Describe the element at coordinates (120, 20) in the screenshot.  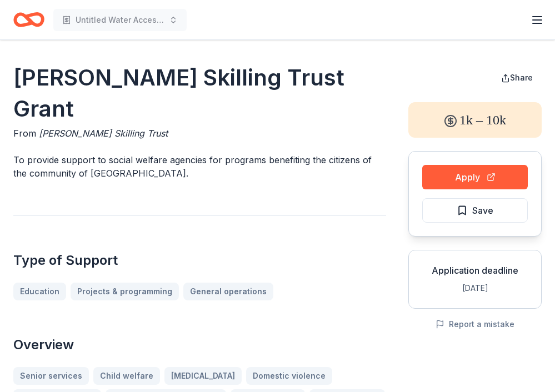
I see `button: Untitled Water Access Audio Documentary` at that location.